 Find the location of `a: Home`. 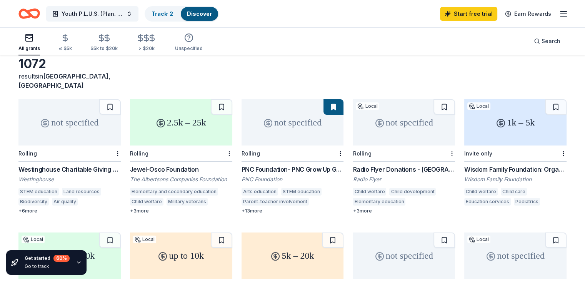

a: Home is located at coordinates (29, 13).